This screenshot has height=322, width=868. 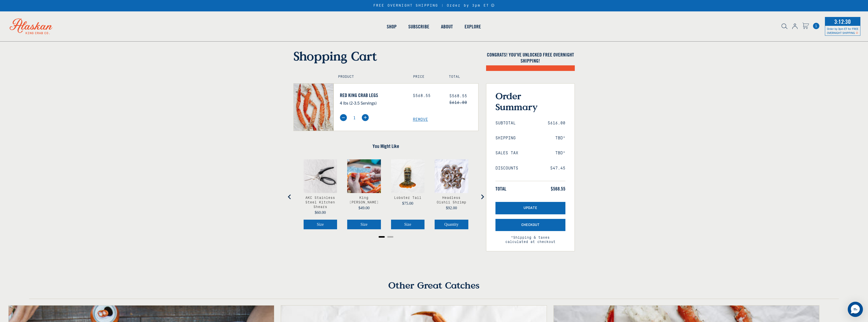 I want to click on h4: Other Great Catches, so click(x=434, y=289).